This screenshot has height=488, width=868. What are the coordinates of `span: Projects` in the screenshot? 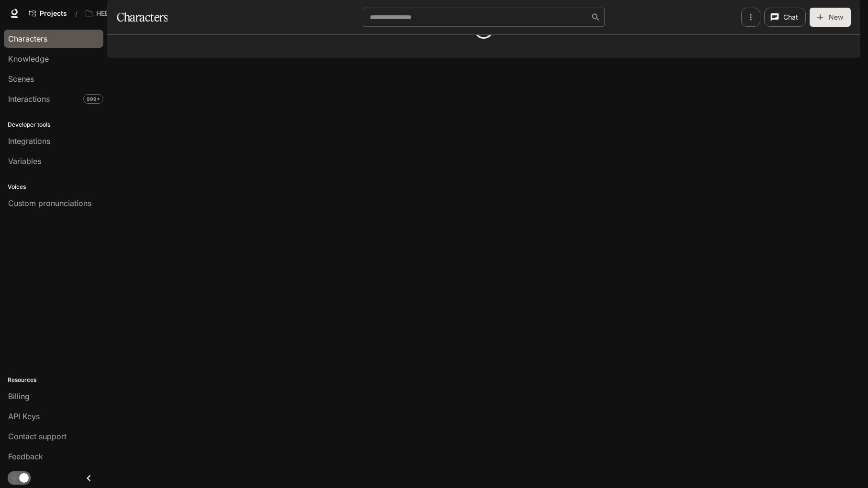 It's located at (53, 13).